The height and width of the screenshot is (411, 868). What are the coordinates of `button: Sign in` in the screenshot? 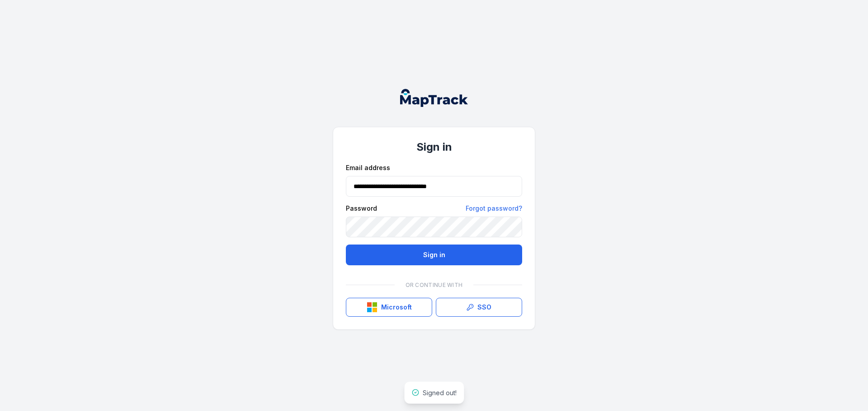 It's located at (434, 255).